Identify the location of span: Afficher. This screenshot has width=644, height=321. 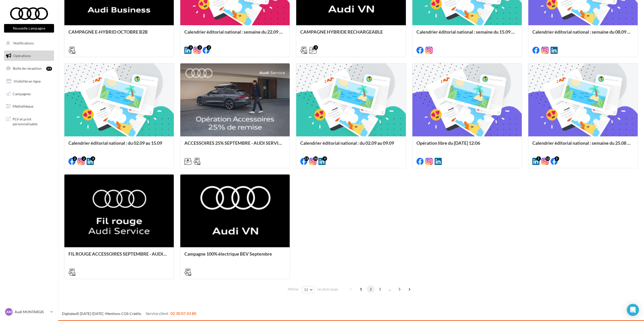
(293, 289).